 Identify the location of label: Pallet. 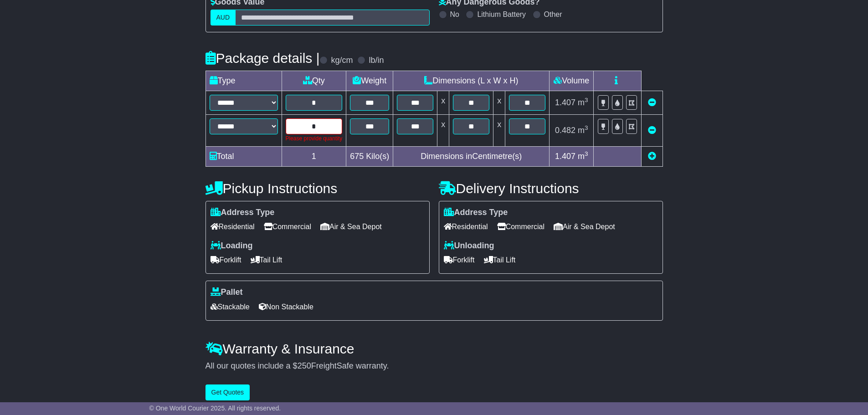
(226, 293).